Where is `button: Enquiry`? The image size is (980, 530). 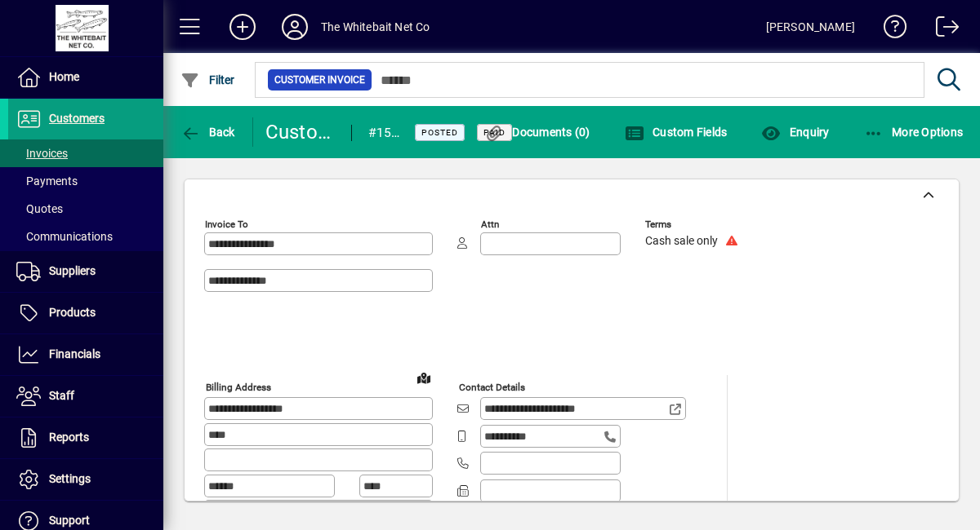
button: Enquiry is located at coordinates (795, 132).